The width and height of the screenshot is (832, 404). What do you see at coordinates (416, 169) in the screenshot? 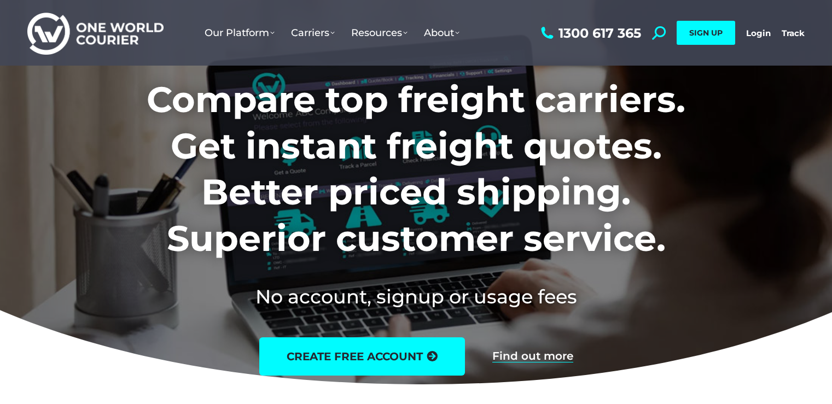
I see `h1: Compare top freight carriers. Get instant freight quotes. Better priced shipping. Superior custom...` at bounding box center [416, 169].